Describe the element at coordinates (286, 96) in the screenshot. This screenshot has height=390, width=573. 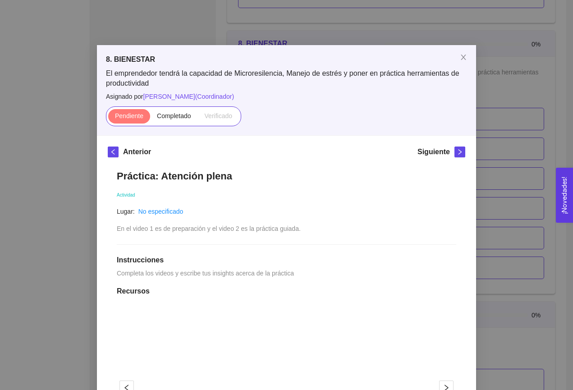
I see `span: Asignado por` at that location.